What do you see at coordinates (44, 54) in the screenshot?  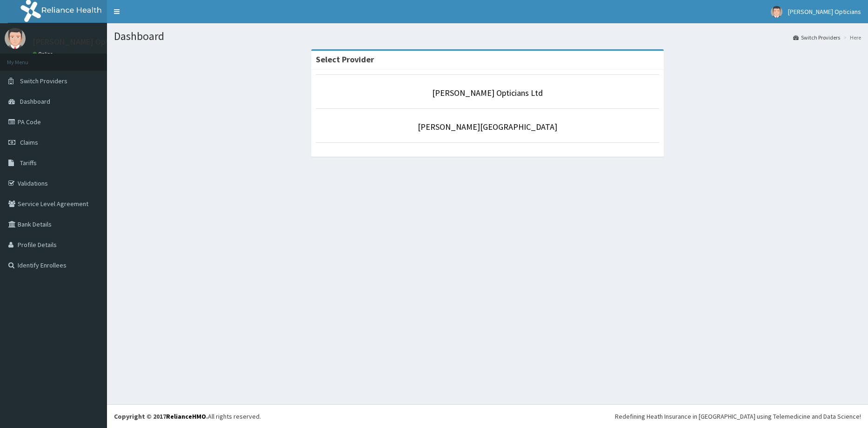 I see `a: Online` at bounding box center [44, 54].